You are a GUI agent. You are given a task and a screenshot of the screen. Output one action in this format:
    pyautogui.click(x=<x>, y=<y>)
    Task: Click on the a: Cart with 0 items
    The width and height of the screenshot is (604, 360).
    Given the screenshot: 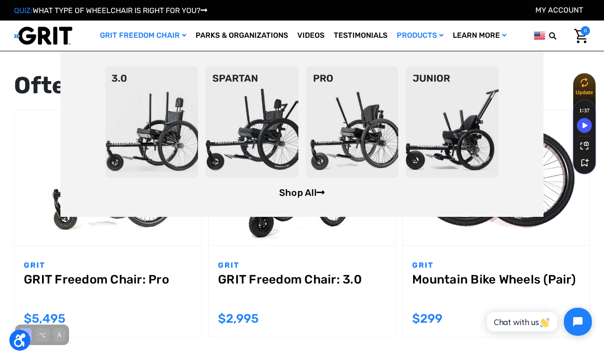 What is the action you would take?
    pyautogui.click(x=578, y=36)
    